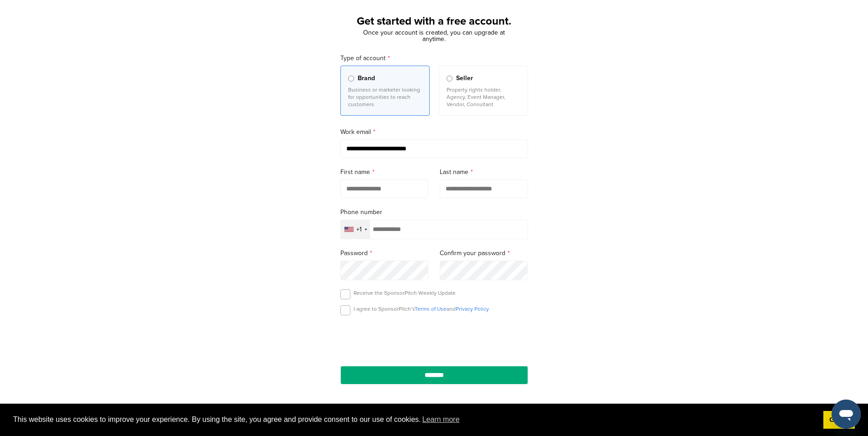 Image resolution: width=868 pixels, height=436 pixels. I want to click on a: dismiss cookie message, so click(839, 420).